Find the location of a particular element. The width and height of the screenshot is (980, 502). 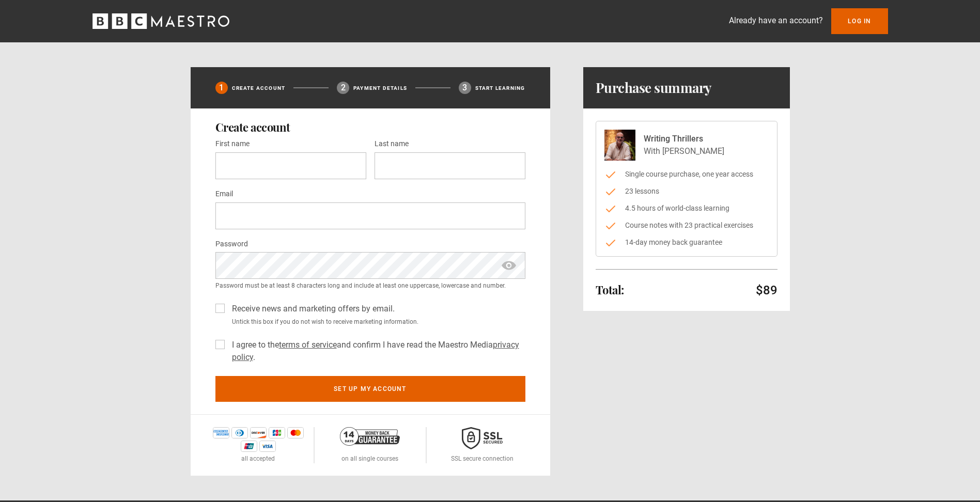

h1: Purchase summary is located at coordinates (653, 88).